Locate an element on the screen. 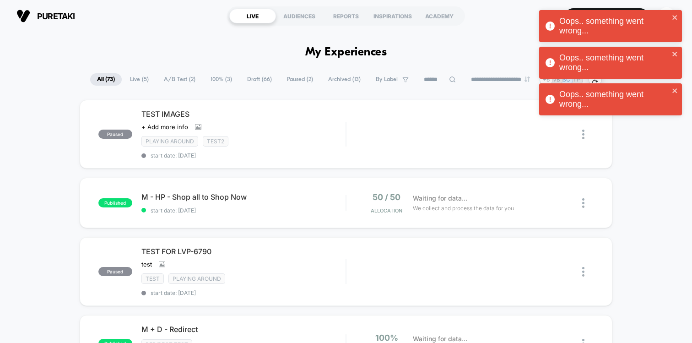  span: All ( 73 ) is located at coordinates (106, 79).